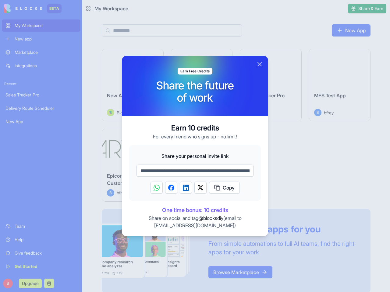 The width and height of the screenshot is (390, 292). Describe the element at coordinates (157, 188) in the screenshot. I see `img: WhatsApp` at that location.